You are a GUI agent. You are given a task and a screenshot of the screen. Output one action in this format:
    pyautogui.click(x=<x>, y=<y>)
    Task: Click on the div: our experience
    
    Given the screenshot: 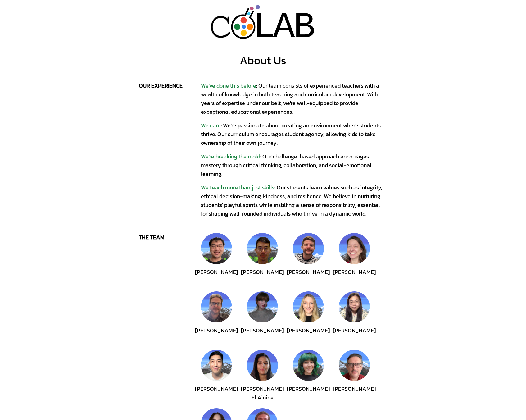 What is the action you would take?
    pyautogui.click(x=170, y=86)
    